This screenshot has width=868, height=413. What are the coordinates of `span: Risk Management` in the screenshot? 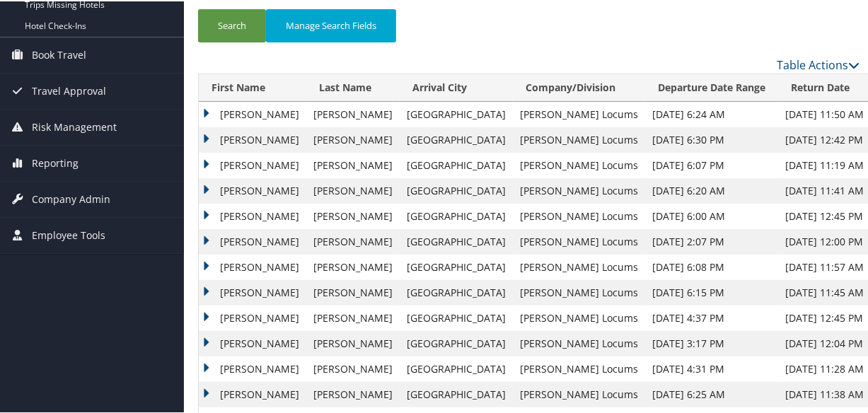 It's located at (74, 126).